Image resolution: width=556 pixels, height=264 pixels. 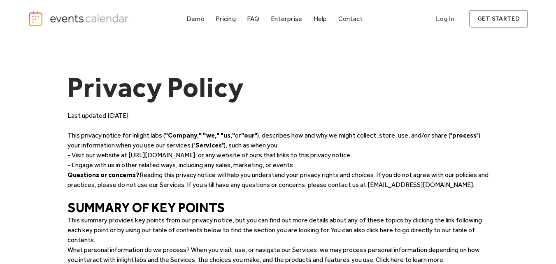 What do you see at coordinates (196, 19) in the screenshot?
I see `a: Demo` at bounding box center [196, 19].